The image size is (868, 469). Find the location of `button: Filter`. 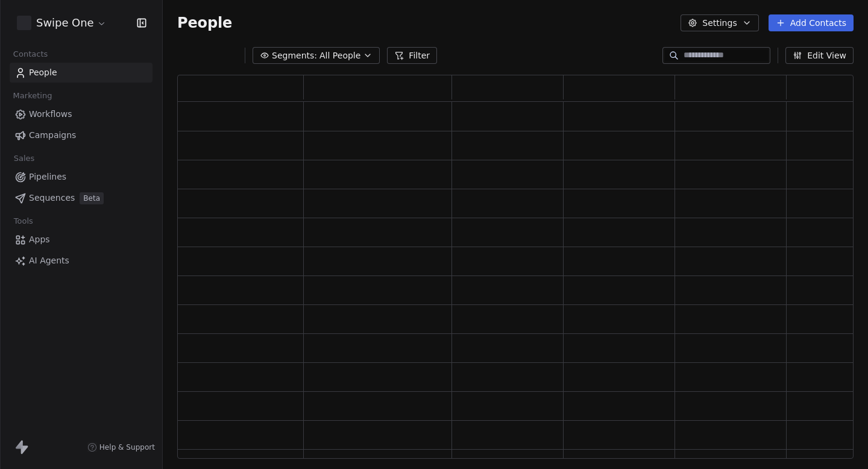

button: Filter is located at coordinates (412, 56).